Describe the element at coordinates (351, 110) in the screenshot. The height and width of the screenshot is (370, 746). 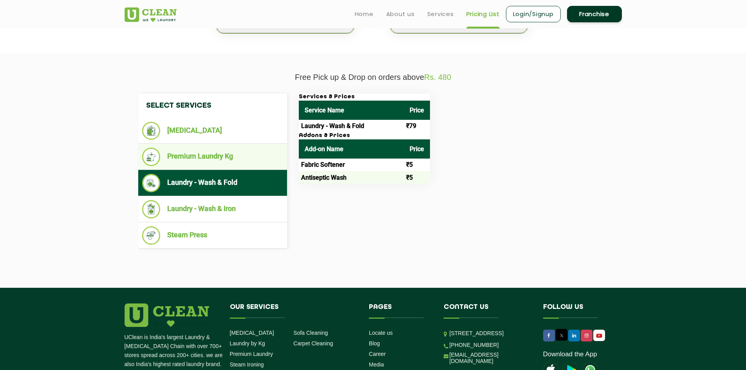
I see `th: Service Name` at that location.